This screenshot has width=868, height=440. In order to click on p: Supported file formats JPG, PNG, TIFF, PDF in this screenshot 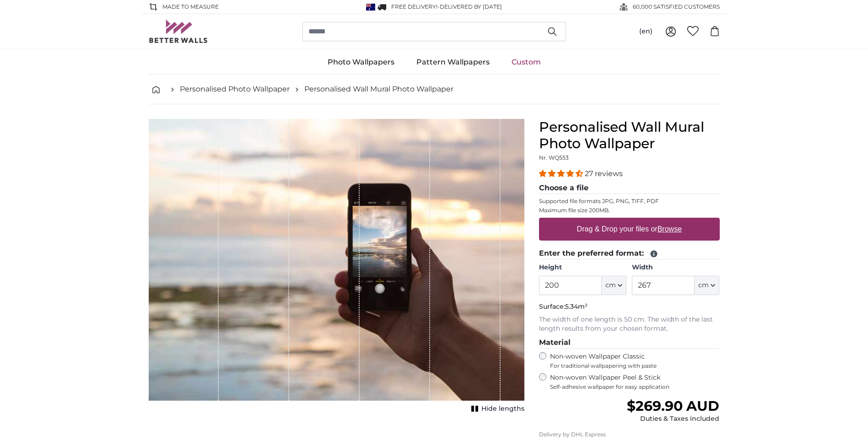, I will do `click(629, 202)`.